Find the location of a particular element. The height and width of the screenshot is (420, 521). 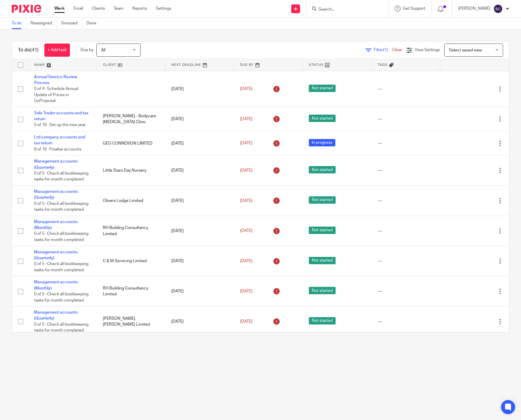

a: Reassigned is located at coordinates (44, 24).